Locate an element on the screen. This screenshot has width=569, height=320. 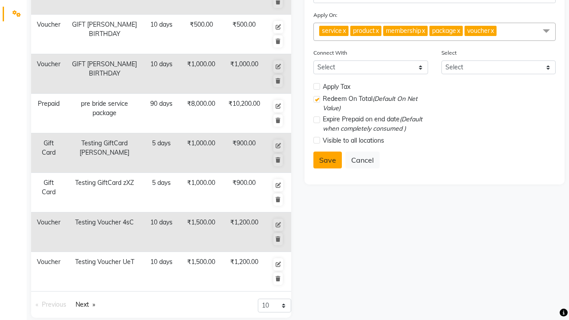
td: Testing Voucher 4sC is located at coordinates (104, 232).